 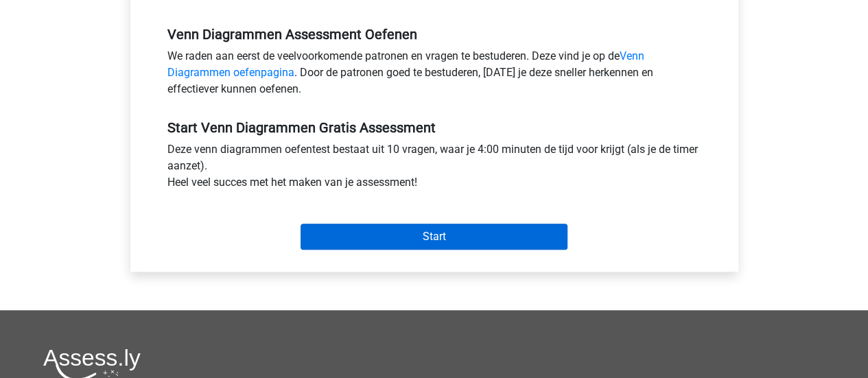 What do you see at coordinates (435, 76) in the screenshot?
I see `div: We raden aan eerst de veelvoorkomende patronen en vragen te bestuderen. Deze vind je op de . Door...` at bounding box center [435, 76].